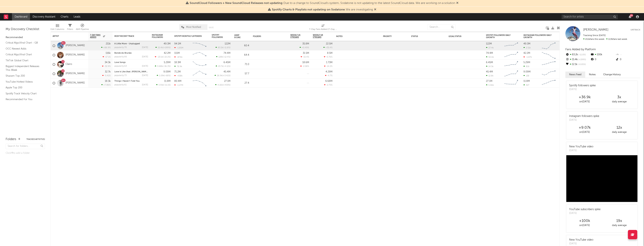  Describe the element at coordinates (167, 44) in the screenshot. I see `div: 49.3M` at that location.